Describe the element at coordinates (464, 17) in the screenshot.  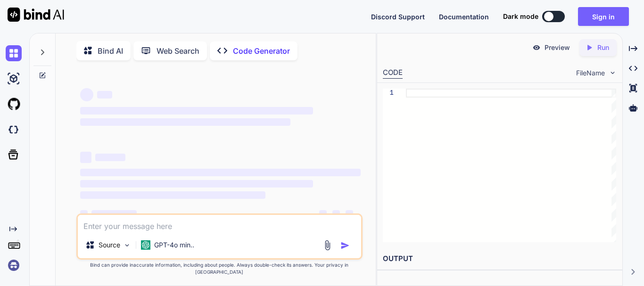
I see `button: Documentation` at that location.